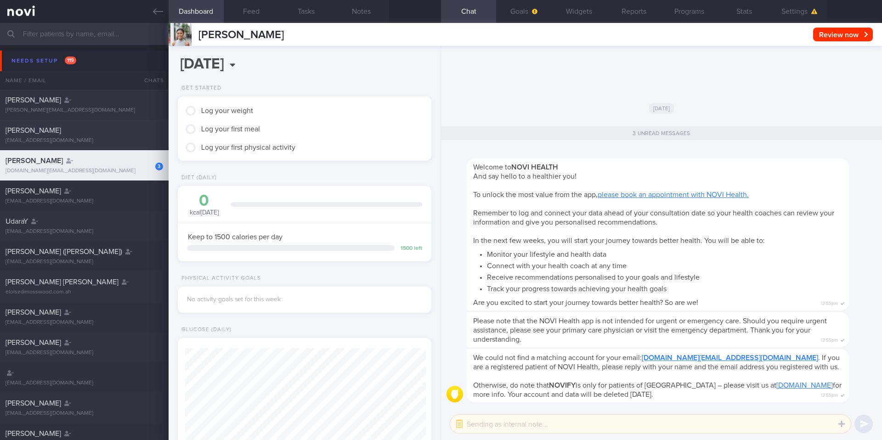 This screenshot has height=440, width=882. What do you see at coordinates (535, 167) in the screenshot?
I see `strong: NOVI HEALTH` at bounding box center [535, 167].